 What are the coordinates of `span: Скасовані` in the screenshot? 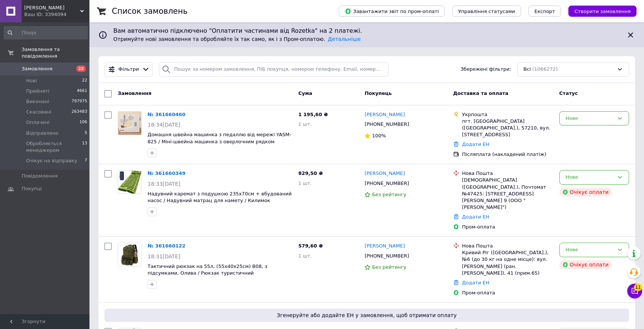 It's located at (39, 112).